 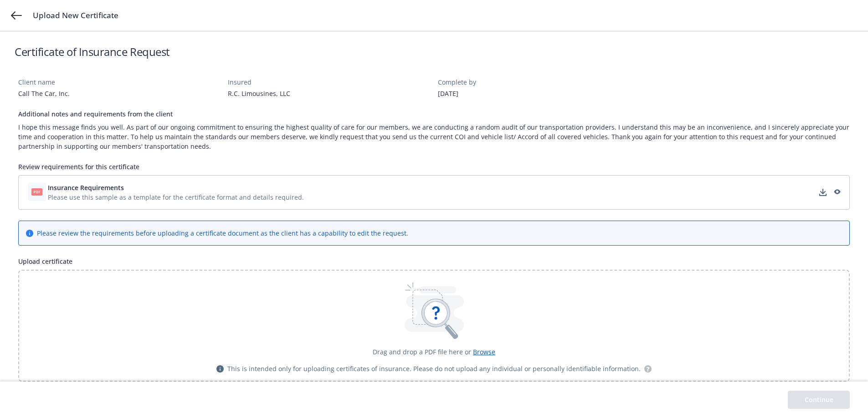 What do you see at coordinates (176, 188) in the screenshot?
I see `button: Insurance Requirements` at bounding box center [176, 188].